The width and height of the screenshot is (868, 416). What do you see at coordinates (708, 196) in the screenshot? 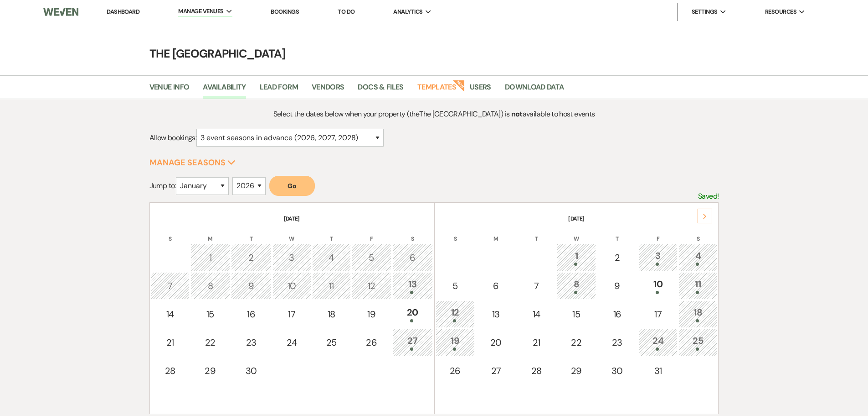
I see `p: Saved!` at bounding box center [708, 196].